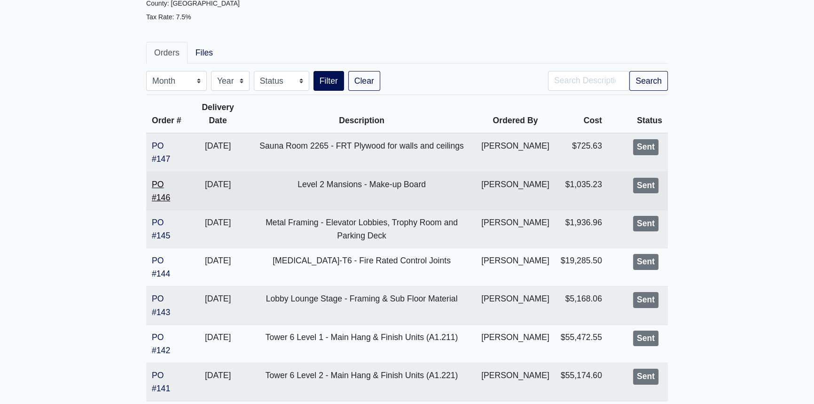 The height and width of the screenshot is (404, 814). Describe the element at coordinates (361, 152) in the screenshot. I see `td: Sauna Room 2265 - FRT Plywood for walls and ceilings` at that location.